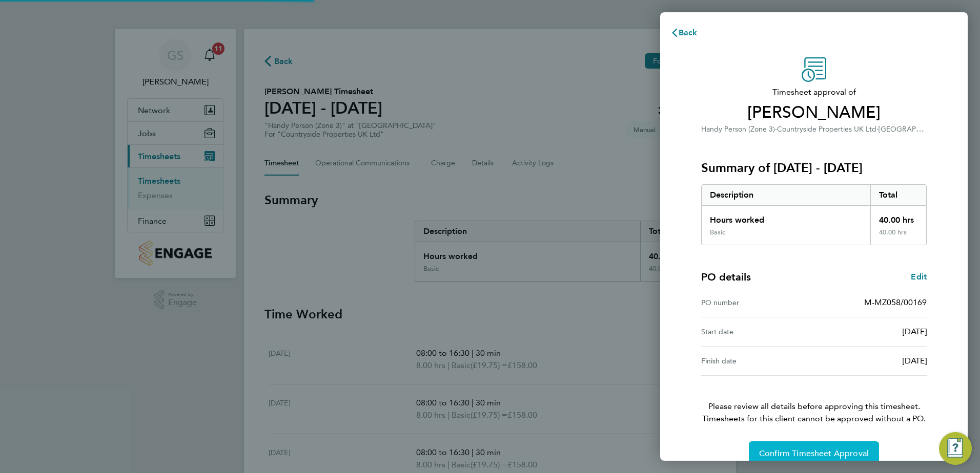  I want to click on button: Back, so click(684, 33).